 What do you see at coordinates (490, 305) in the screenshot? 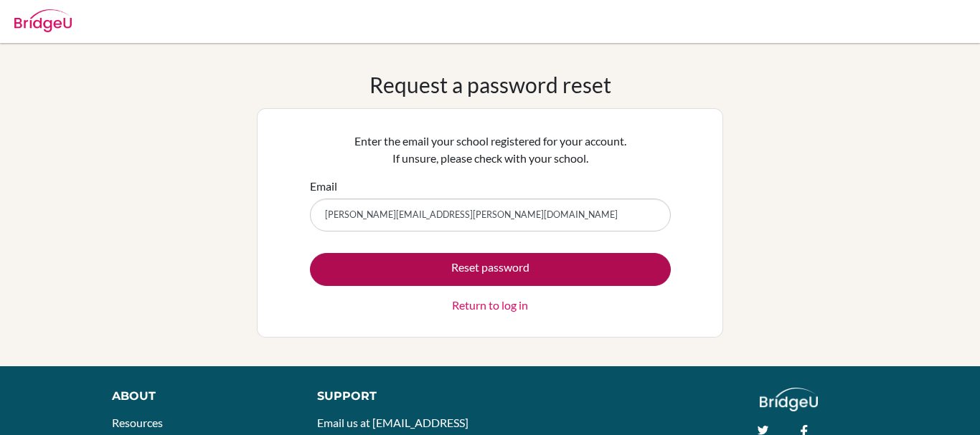
I see `a: Return to log in` at bounding box center [490, 305].